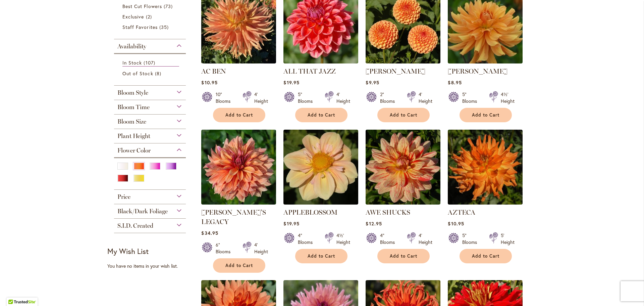  I want to click on a: ANDREW CHARLES, so click(485, 61).